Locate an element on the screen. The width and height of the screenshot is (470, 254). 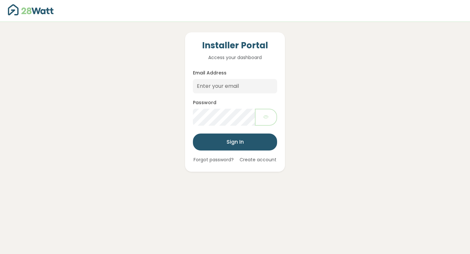
input: Enter your email is located at coordinates (235, 86).